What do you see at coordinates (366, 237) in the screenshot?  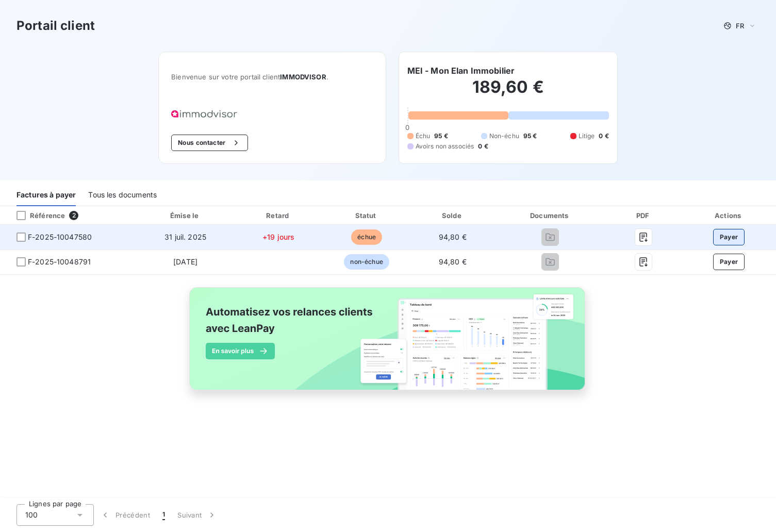 I see `span: échue` at bounding box center [366, 237].